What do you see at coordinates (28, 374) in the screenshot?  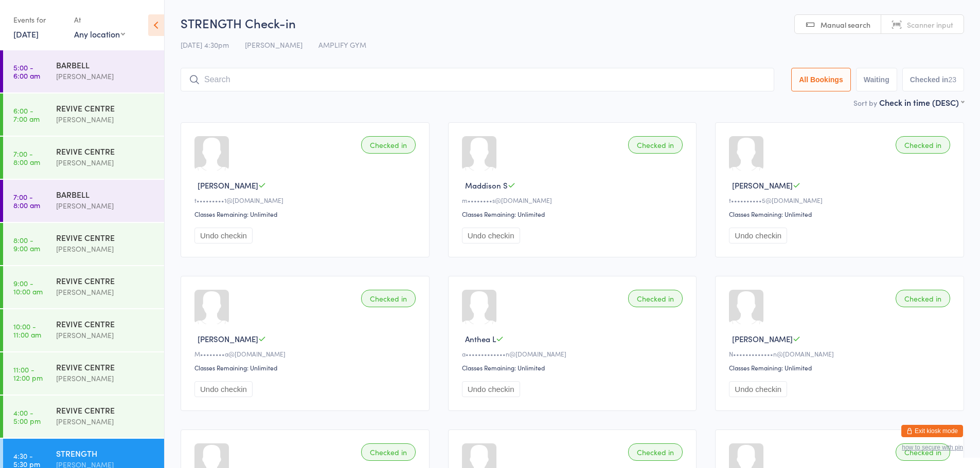 I see `time: 11:00 - 12:00 pm` at bounding box center [28, 374].